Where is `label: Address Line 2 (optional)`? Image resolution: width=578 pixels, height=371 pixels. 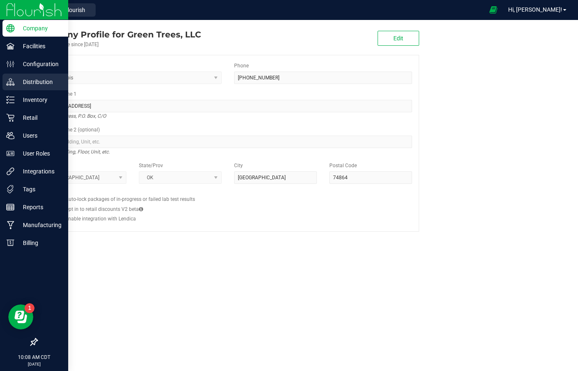 label: Address Line 2 (optional) is located at coordinates (72, 130).